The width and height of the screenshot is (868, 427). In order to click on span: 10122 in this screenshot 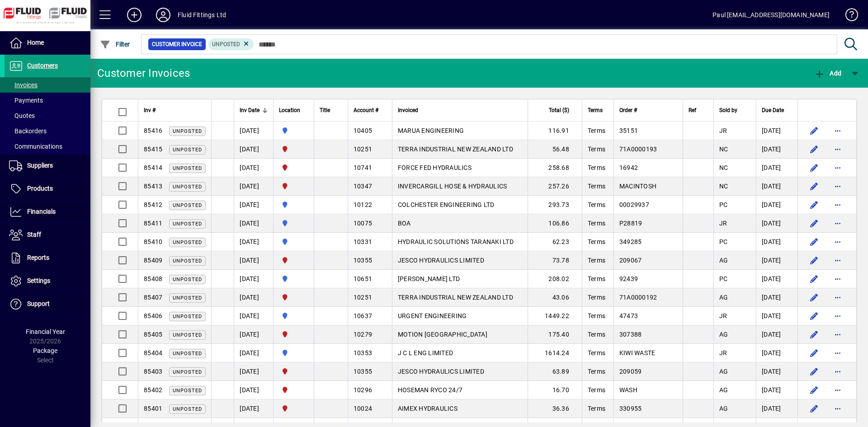, I will do `click(362, 205)`.